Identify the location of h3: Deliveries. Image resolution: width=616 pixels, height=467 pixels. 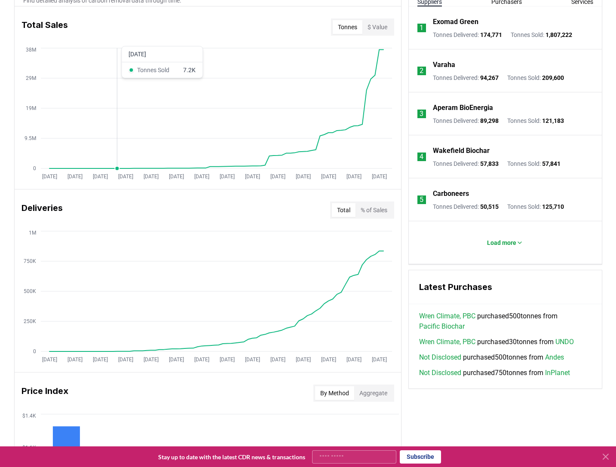
(42, 210).